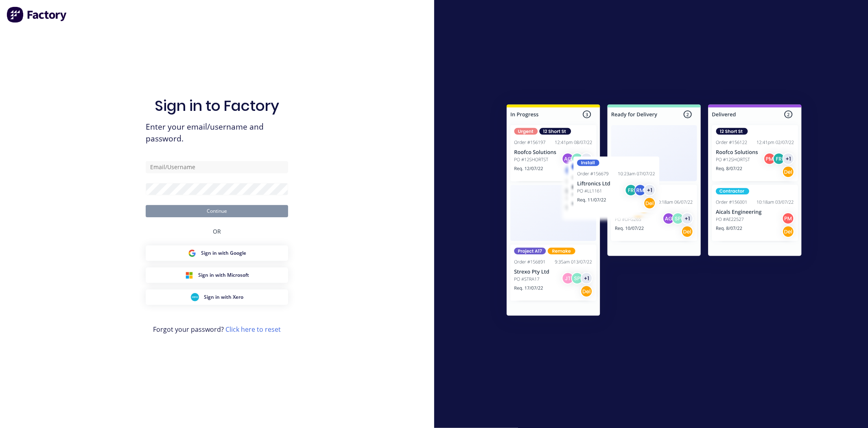  Describe the element at coordinates (217, 297) in the screenshot. I see `button: Xero Sign inSign in with Xero` at that location.